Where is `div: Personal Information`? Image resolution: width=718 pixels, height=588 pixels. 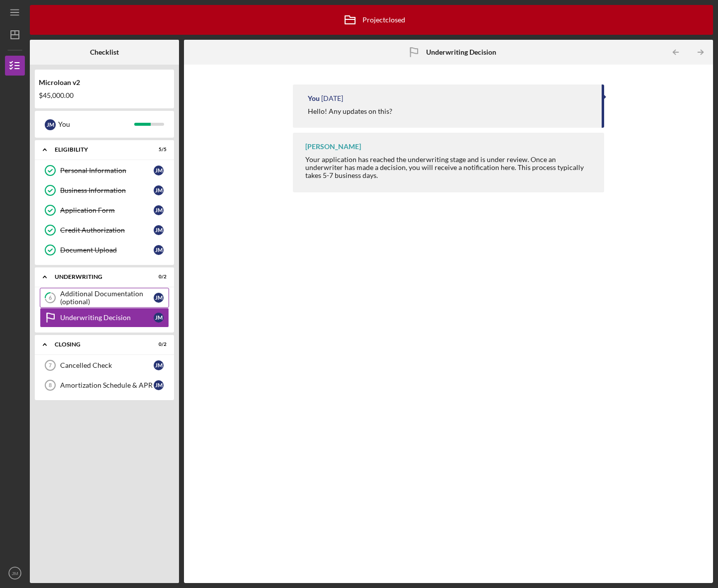
div: Personal Information is located at coordinates (107, 170).